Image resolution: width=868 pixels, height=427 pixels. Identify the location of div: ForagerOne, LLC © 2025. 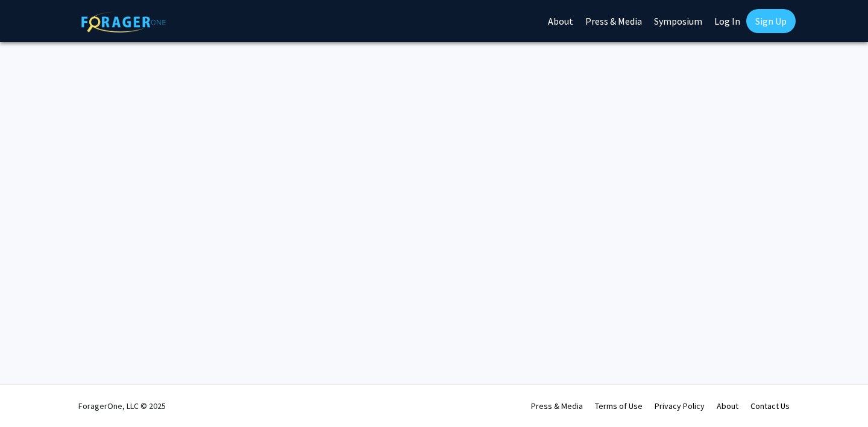
(122, 406).